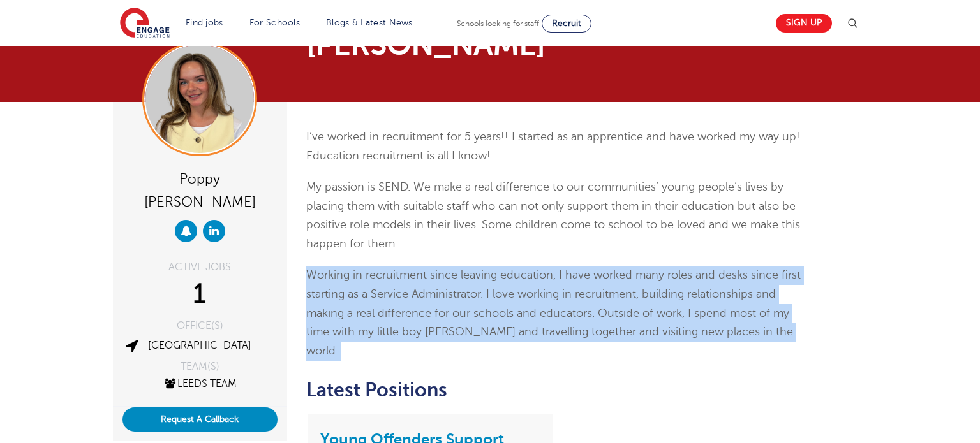  Describe the element at coordinates (200, 294) in the screenshot. I see `div: 1` at that location.